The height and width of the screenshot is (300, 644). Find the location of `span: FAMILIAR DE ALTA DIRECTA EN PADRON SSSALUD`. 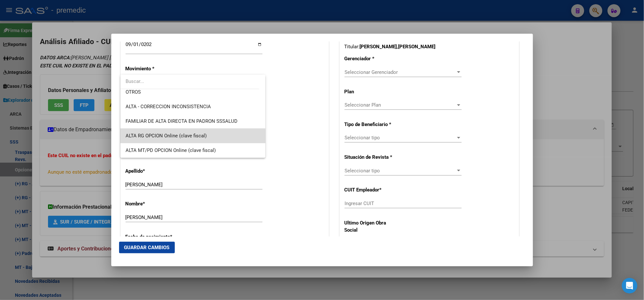

span: FAMILIAR DE ALTA DIRECTA EN PADRON SSSALUD is located at coordinates (181, 121).